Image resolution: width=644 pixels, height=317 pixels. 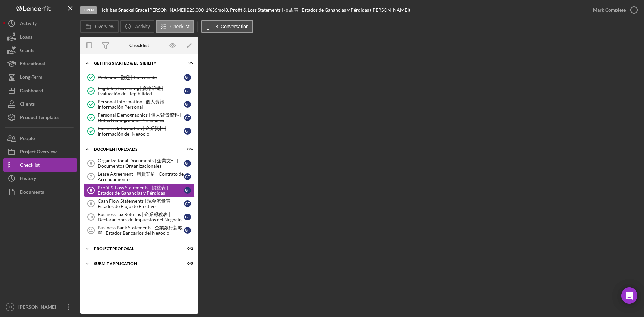 What do you see at coordinates (40, 50) in the screenshot?
I see `a: Grants` at bounding box center [40, 50].